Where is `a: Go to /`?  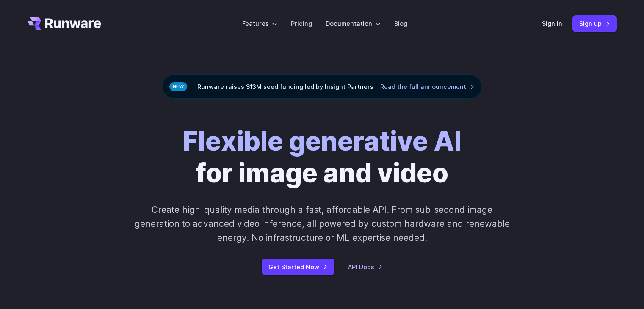 a: Go to / is located at coordinates (64, 23).